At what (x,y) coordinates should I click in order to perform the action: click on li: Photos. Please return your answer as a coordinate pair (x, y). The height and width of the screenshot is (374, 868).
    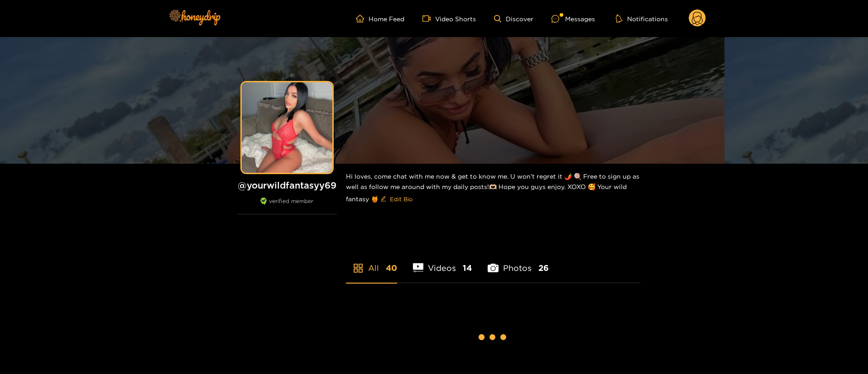
    Looking at the image, I should click on (518, 263).